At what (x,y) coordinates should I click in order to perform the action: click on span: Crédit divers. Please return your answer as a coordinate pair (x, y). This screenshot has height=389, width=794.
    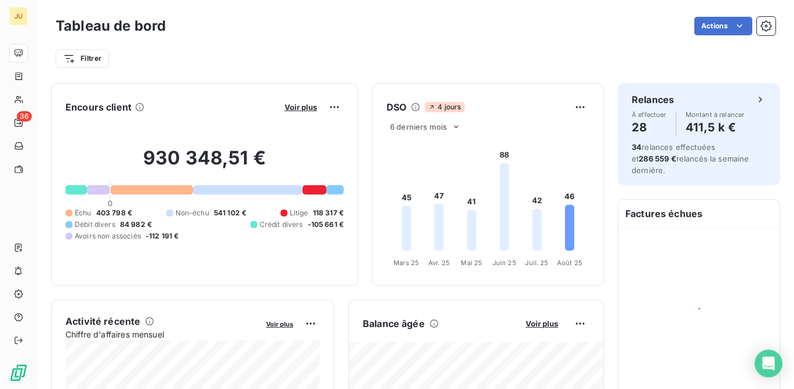
    Looking at the image, I should click on (281, 225).